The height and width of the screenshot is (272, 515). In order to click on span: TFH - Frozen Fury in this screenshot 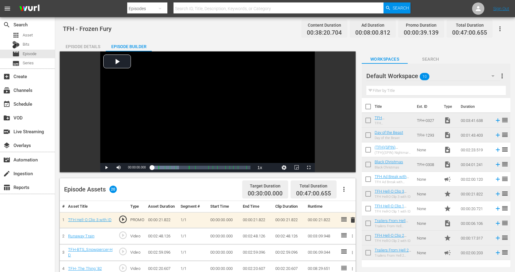, I will do `click(87, 29)`.